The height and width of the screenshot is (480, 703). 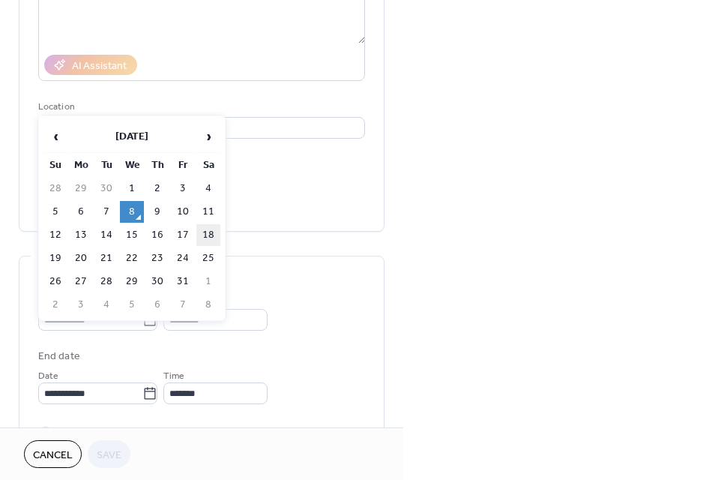 What do you see at coordinates (81, 235) in the screenshot?
I see `td: 13` at bounding box center [81, 235].